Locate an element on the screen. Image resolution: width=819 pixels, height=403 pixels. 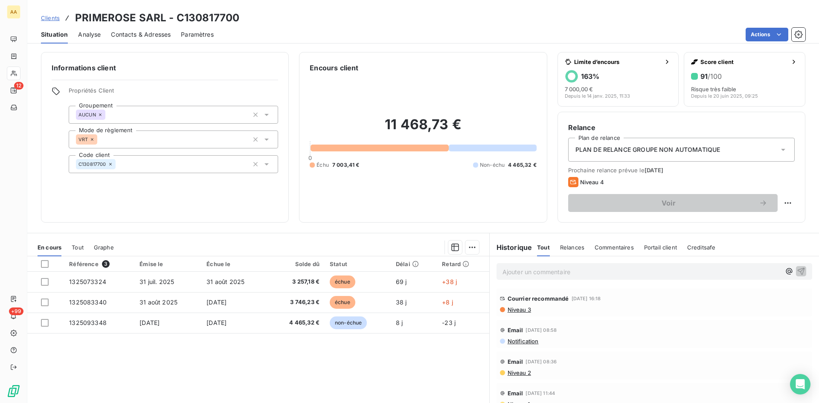
button: Score client91/100Risque très faibleDepuis le 20 juin 2025, 09:25 is located at coordinates (744, 79).